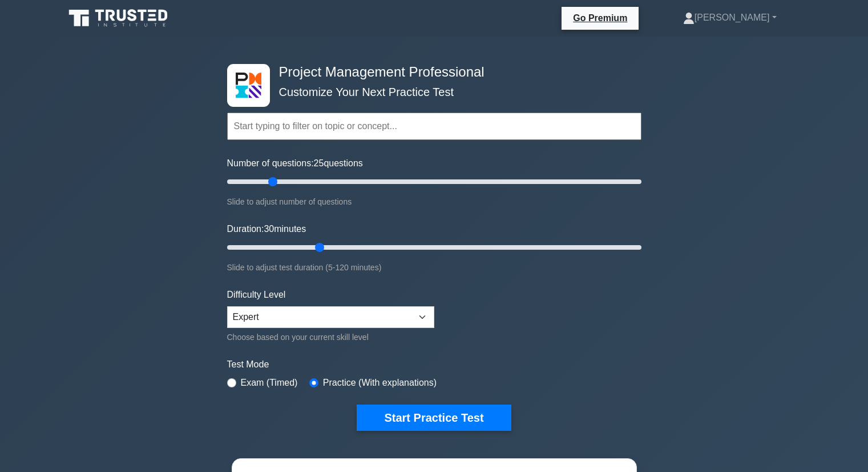  Describe the element at coordinates (434, 267) in the screenshot. I see `div: Slide to adjust test duration (5-120 minutes)` at that location.